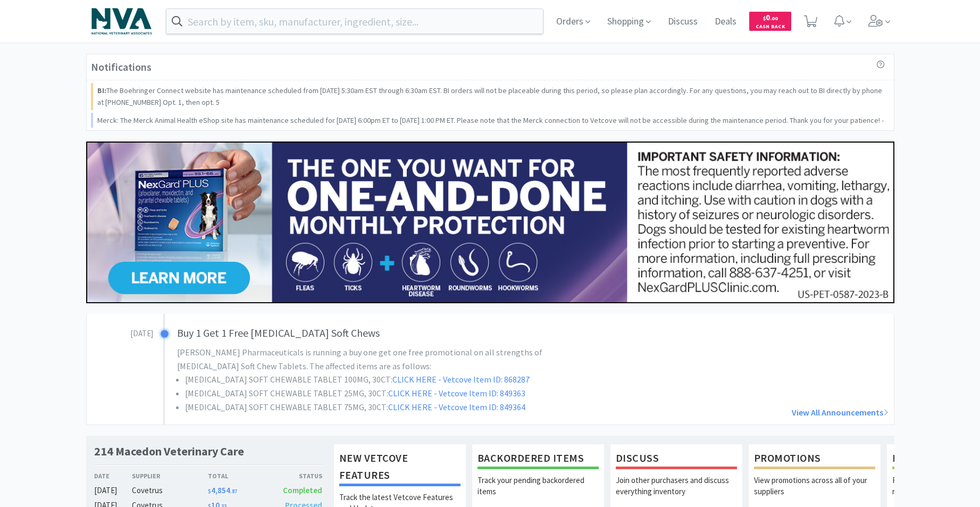 The image size is (980, 507). I want to click on h1: Backordered Items, so click(538, 459).